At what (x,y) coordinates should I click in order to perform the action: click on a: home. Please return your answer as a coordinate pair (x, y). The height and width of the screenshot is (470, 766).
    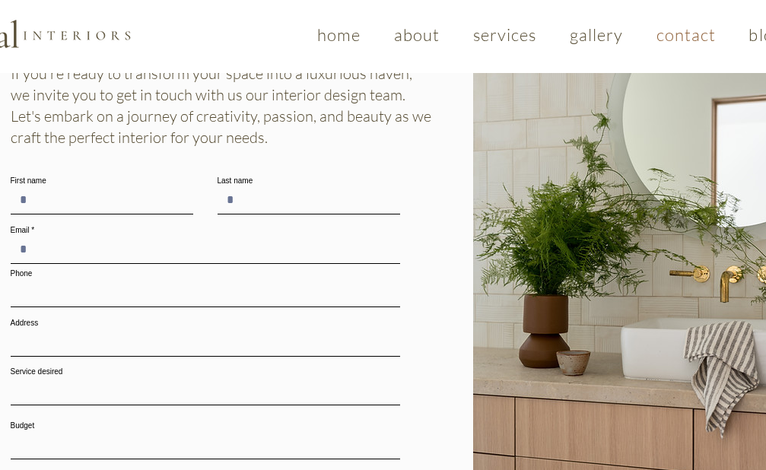
    Looking at the image, I should click on (338, 34).